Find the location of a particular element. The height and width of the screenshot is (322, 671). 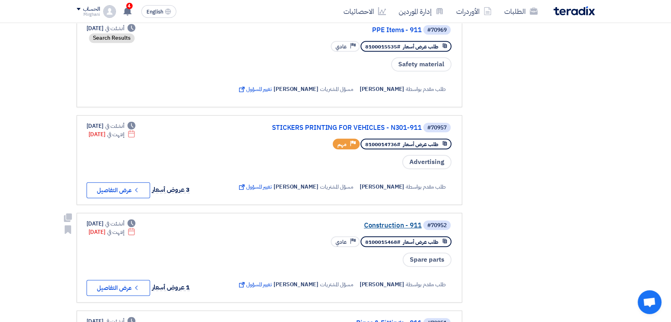

a: Open chat is located at coordinates (649, 302).